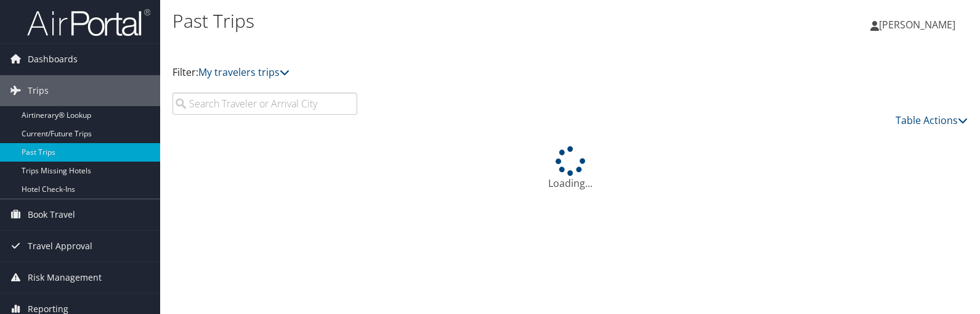 Image resolution: width=980 pixels, height=314 pixels. What do you see at coordinates (59, 246) in the screenshot?
I see `span: Travel Approval` at bounding box center [59, 246].